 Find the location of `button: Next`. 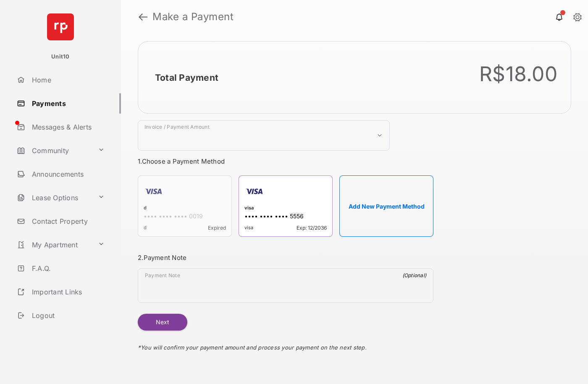

button: Next is located at coordinates (163, 322).